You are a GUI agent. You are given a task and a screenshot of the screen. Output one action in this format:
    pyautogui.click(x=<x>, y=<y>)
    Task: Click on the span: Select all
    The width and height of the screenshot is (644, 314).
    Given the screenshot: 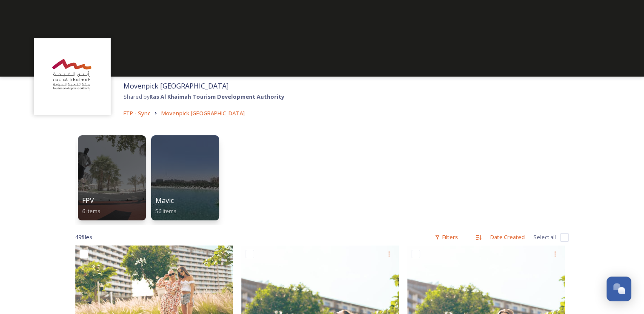 What is the action you would take?
    pyautogui.click(x=544, y=237)
    